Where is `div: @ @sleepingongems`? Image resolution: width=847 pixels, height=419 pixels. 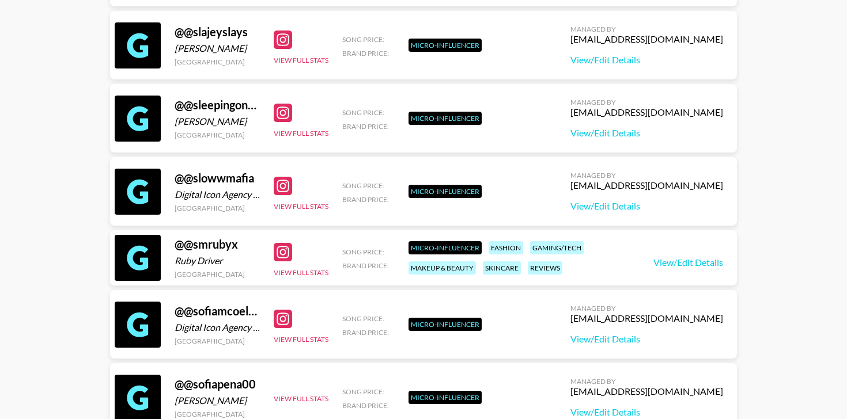
div: @ @sleepingongems is located at coordinates (217, 105).